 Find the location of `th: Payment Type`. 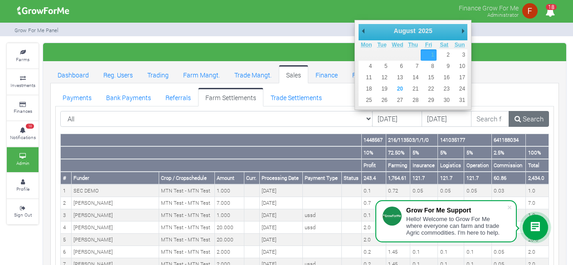

th: Payment Type is located at coordinates (322, 178).